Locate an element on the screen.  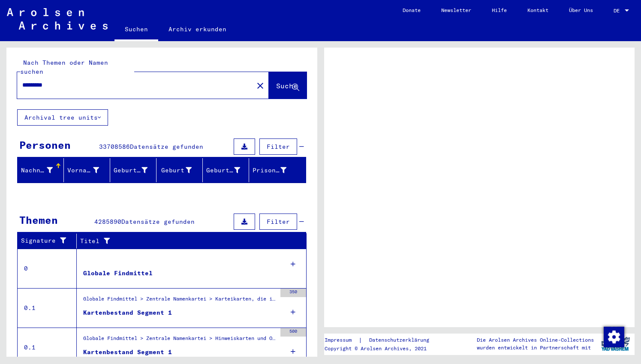
div: Themen is located at coordinates (39, 220).